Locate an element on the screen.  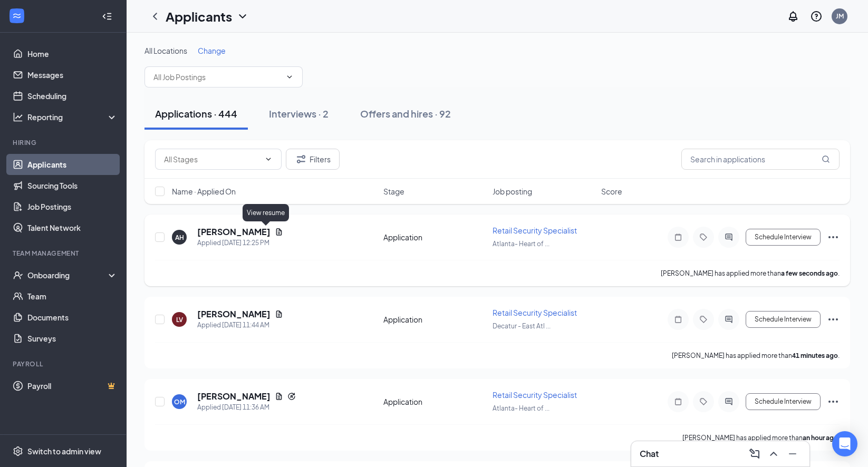
button: Filter Filters is located at coordinates (313, 160).